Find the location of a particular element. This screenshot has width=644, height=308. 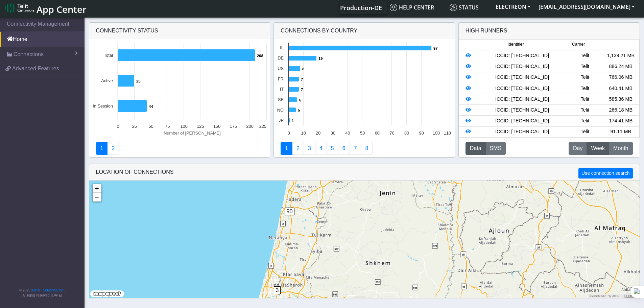

a: Your current platform instance is located at coordinates (361, 7).